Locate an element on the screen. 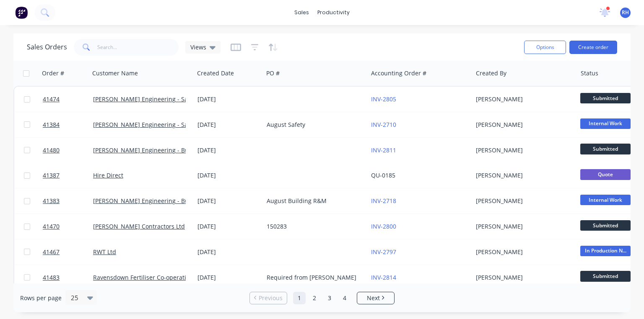 The height and width of the screenshot is (319, 644). span: RH is located at coordinates (625, 12).